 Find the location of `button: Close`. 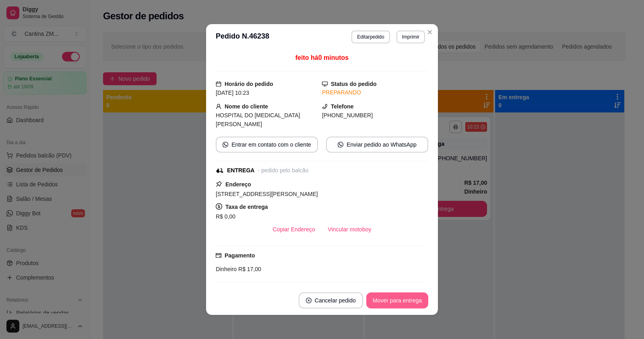

button: Close is located at coordinates (430, 32).